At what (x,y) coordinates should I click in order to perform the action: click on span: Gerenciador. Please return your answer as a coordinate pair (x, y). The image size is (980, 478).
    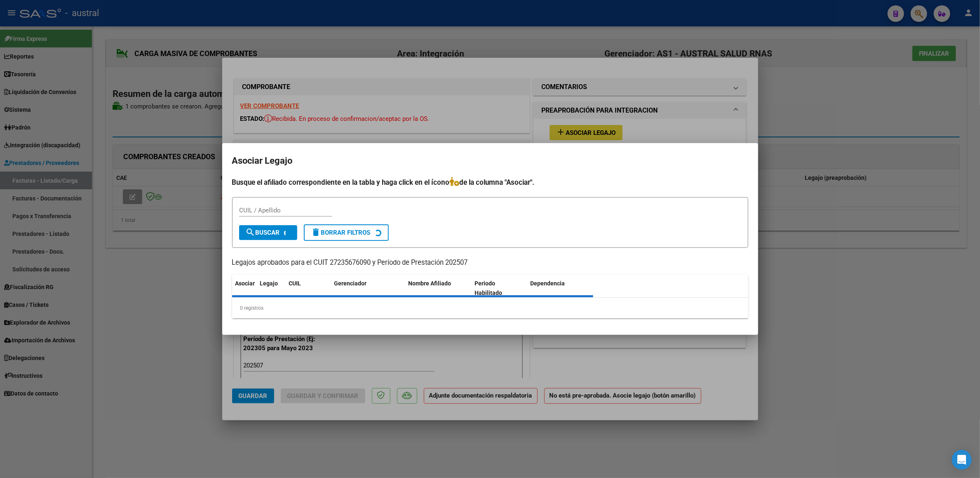
    Looking at the image, I should click on (351, 284).